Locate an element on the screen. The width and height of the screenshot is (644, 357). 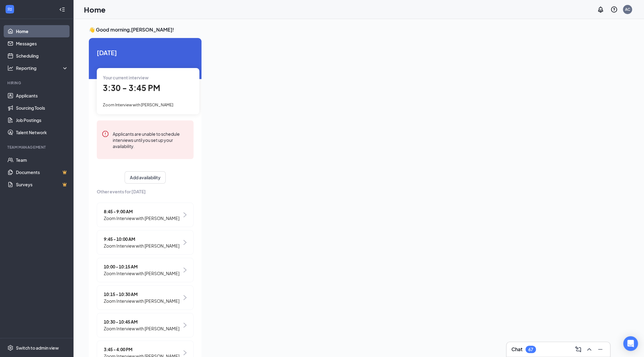
a: Applicants is located at coordinates (42, 96).